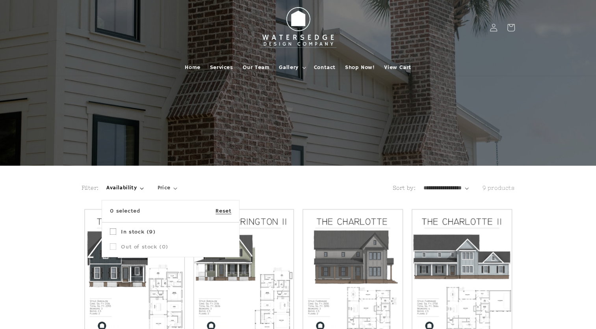  Describe the element at coordinates (288, 67) in the screenshot. I see `span: Gallery` at that location.